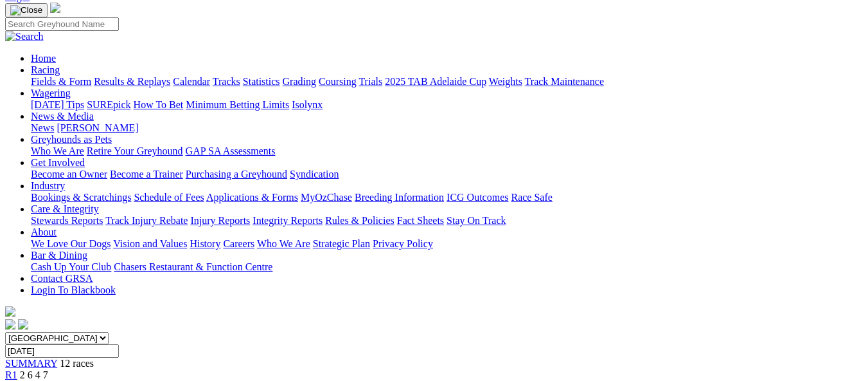  Describe the element at coordinates (44, 231) in the screenshot. I see `a: About` at that location.